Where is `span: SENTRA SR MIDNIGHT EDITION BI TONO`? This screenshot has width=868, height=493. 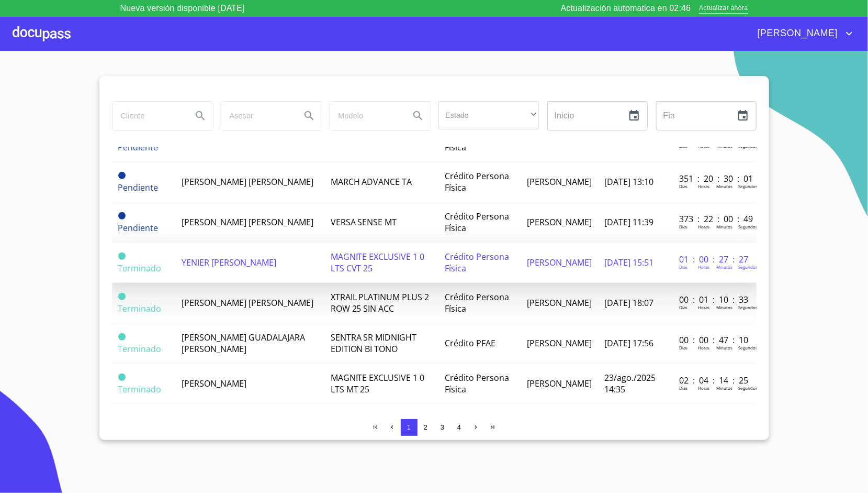 span: SENTRA SR MIDNIGHT EDITION BI TONO is located at coordinates (374, 343).